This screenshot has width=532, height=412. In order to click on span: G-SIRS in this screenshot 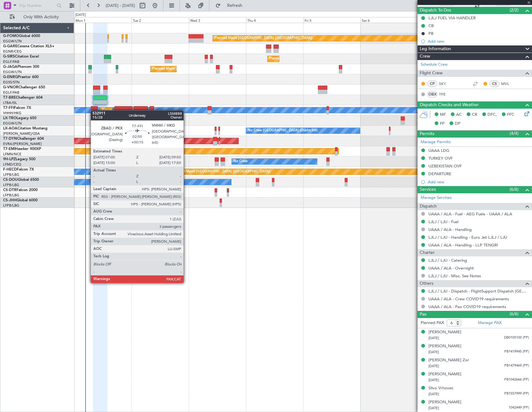, I will do `click(9, 57)`.